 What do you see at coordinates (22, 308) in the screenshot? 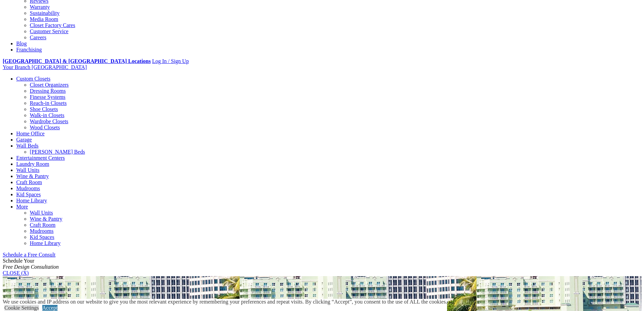
I see `a: Cookie Settings` at bounding box center [22, 308].